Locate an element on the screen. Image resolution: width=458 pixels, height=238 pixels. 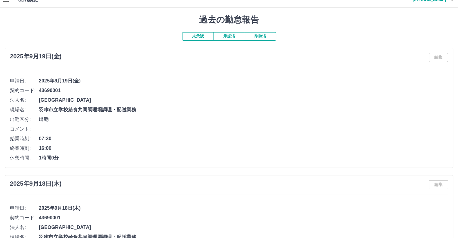
span: 07:30 is located at coordinates (243, 139).